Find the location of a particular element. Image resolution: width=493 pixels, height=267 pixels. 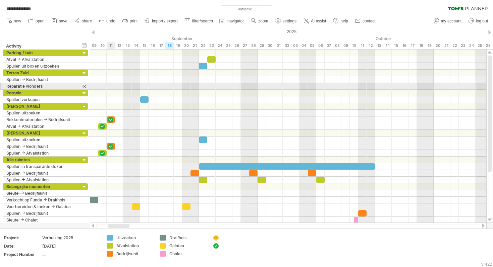

div: Chalet is located at coordinates (187, 254).